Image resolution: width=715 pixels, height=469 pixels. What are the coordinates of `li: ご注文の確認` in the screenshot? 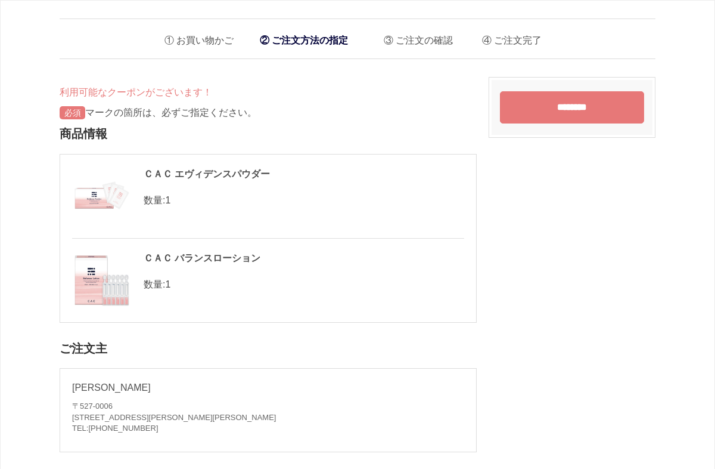 It's located at (414, 37).